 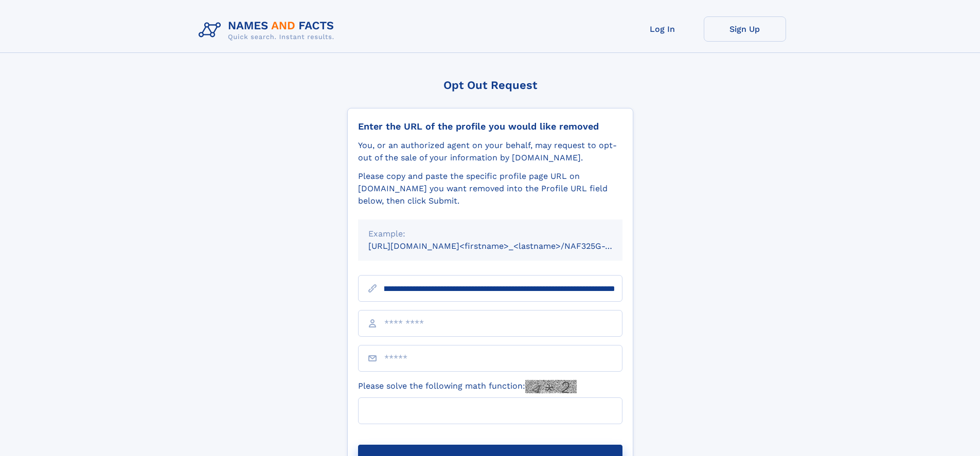 What do you see at coordinates (490, 234) in the screenshot?
I see `div: Example:` at bounding box center [490, 234].